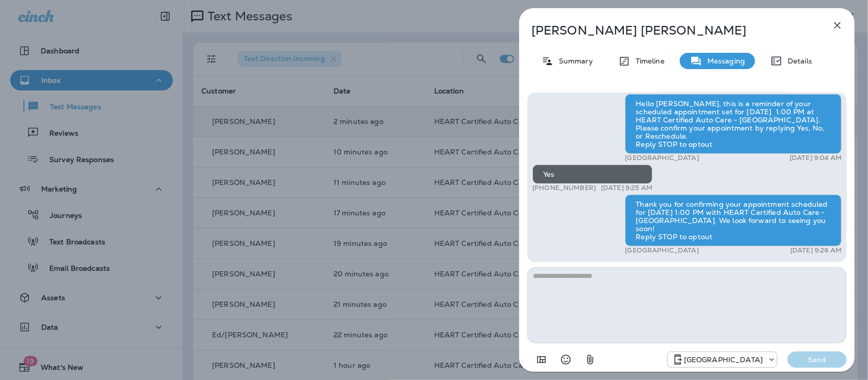 The image size is (868, 380). What do you see at coordinates (797, 61) in the screenshot?
I see `p: Details` at bounding box center [797, 61].